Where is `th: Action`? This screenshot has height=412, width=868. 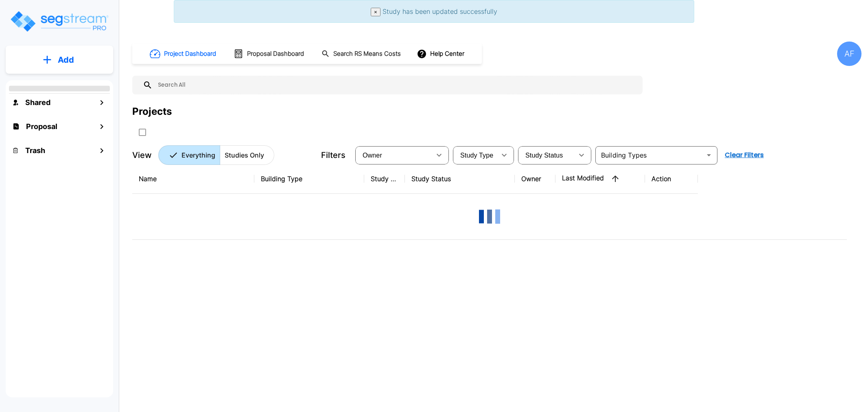
th: Action is located at coordinates (671, 178).